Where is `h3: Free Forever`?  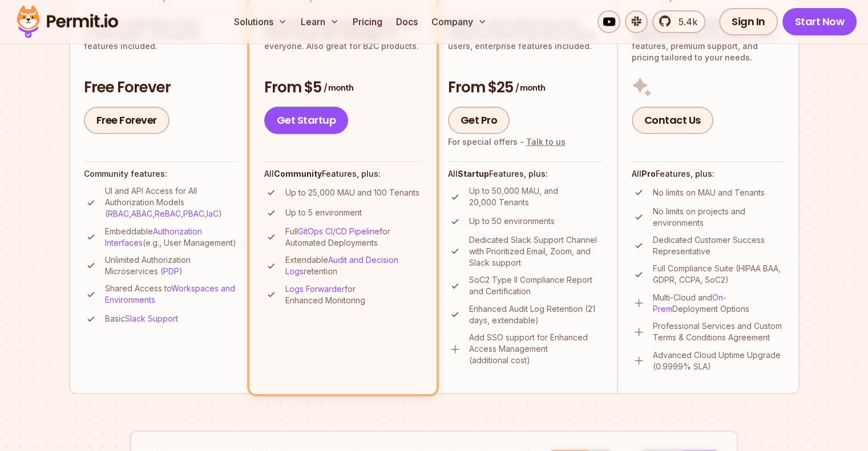
h3: Free Forever is located at coordinates (161, 88).